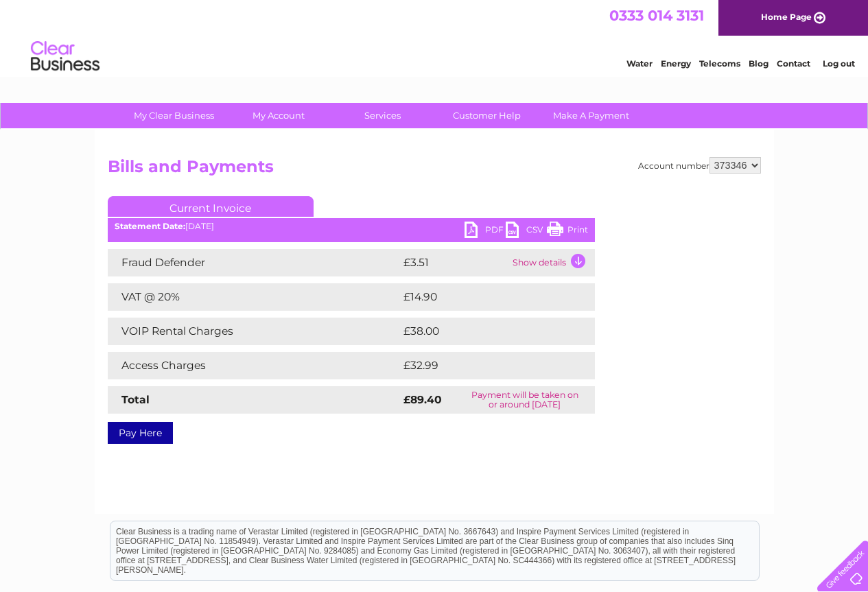 The image size is (868, 592). What do you see at coordinates (486, 231) in the screenshot?
I see `a: PDF` at bounding box center [486, 231].